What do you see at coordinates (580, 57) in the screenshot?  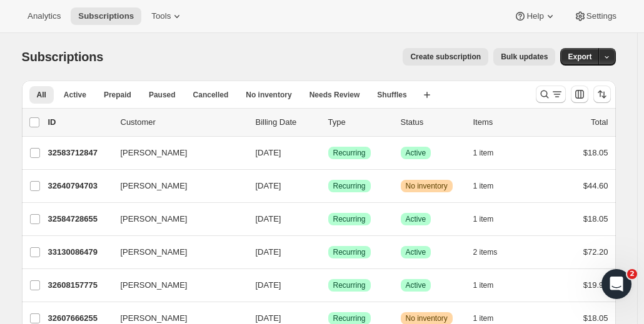 I see `span: Export` at bounding box center [580, 57].